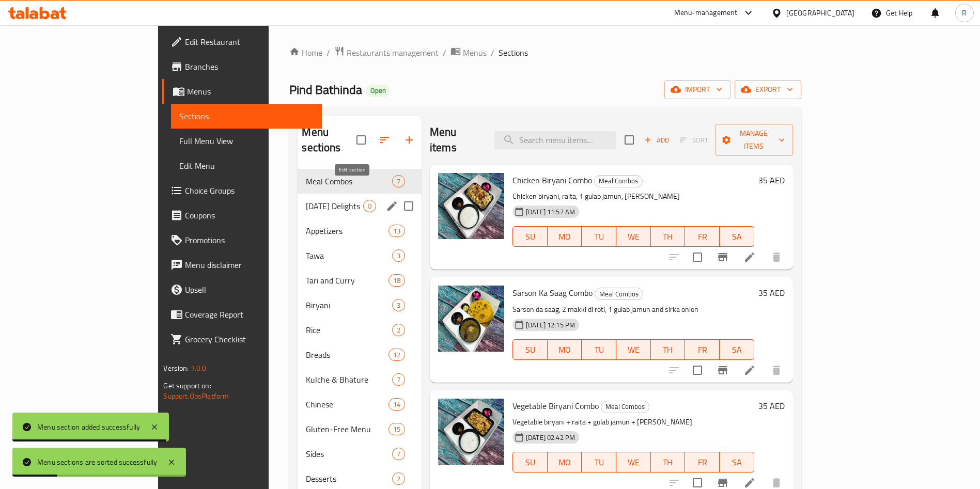  I want to click on div: Menu section added successfully, so click(88, 427).